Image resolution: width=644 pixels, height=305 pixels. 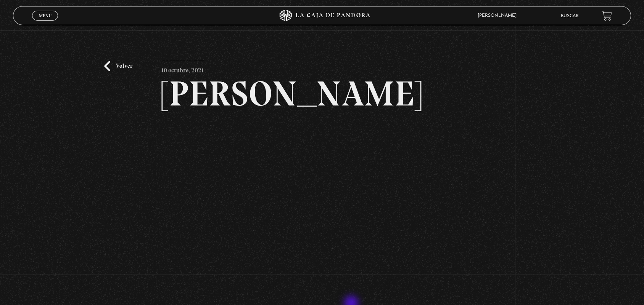 What do you see at coordinates (45, 23) in the screenshot?
I see `span: Cerrar` at bounding box center [45, 23].